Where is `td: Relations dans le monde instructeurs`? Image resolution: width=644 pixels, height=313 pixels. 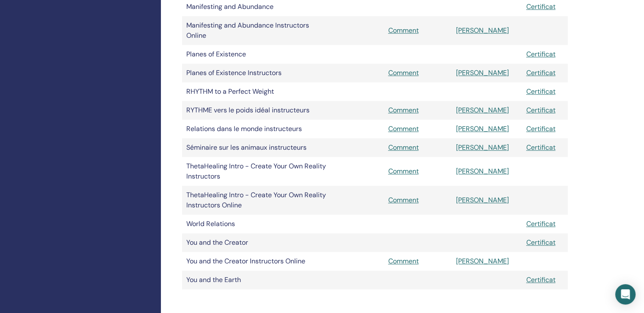 td: Relations dans le monde instructeurs is located at coordinates (258, 129).